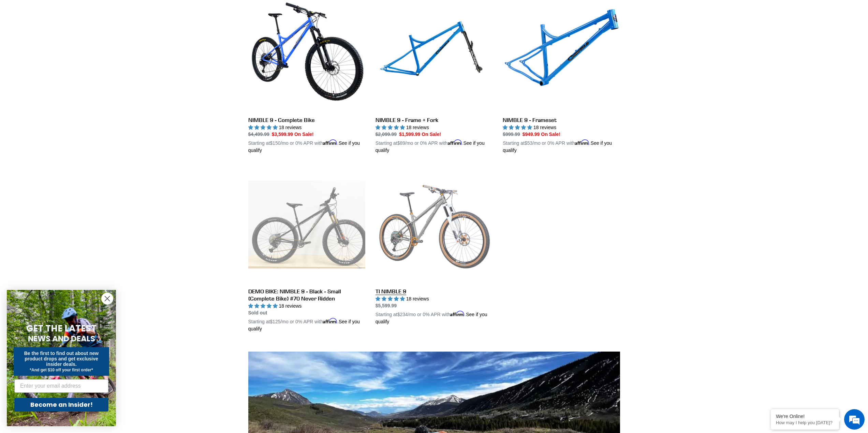 The height and width of the screenshot is (433, 868). I want to click on div: Navigation go back, so click(13, 42).